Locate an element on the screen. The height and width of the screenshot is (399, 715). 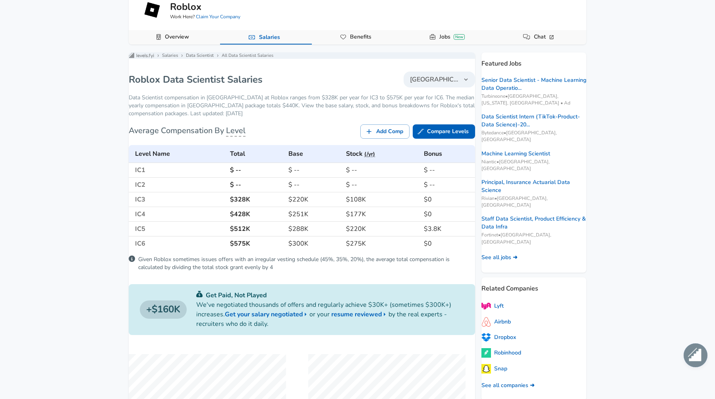
h6: $300K is located at coordinates (314, 244).